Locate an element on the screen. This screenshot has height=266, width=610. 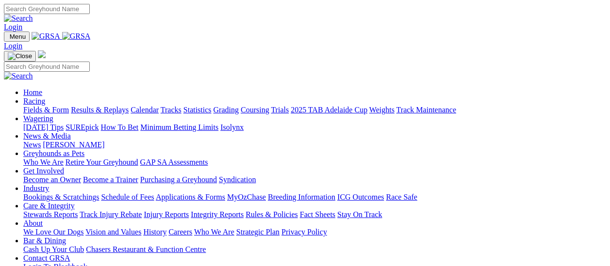
a: ICG Outcomes is located at coordinates (361, 197).